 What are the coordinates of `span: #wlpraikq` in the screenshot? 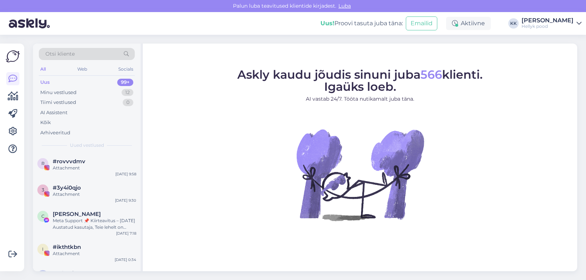 It's located at (67, 274).